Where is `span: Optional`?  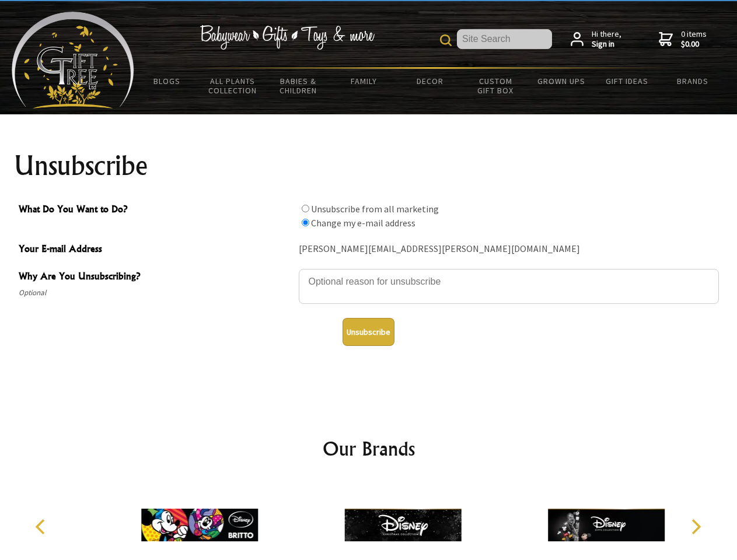 span: Optional is located at coordinates (156, 293).